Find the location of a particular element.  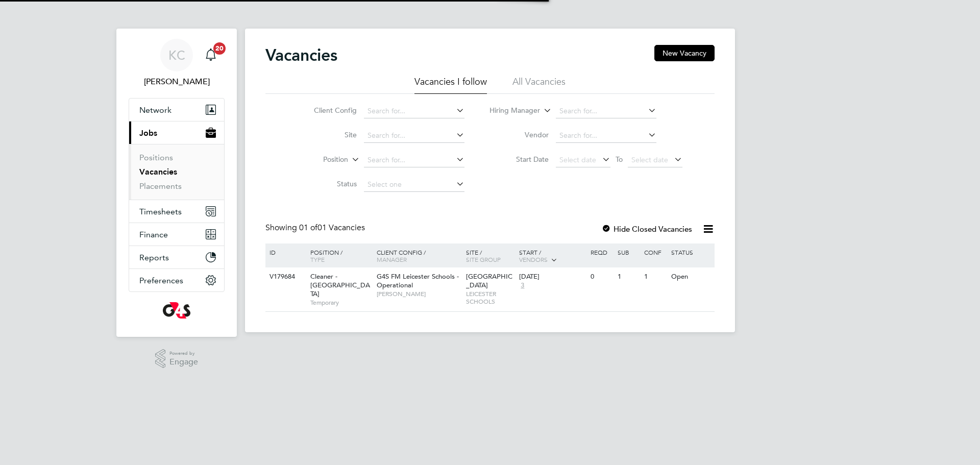

span: Powered by is located at coordinates (183, 353).